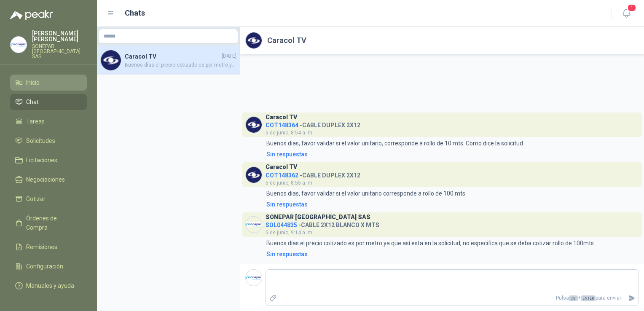  What do you see at coordinates (32, 102) in the screenshot?
I see `span: Chat` at bounding box center [32, 102].